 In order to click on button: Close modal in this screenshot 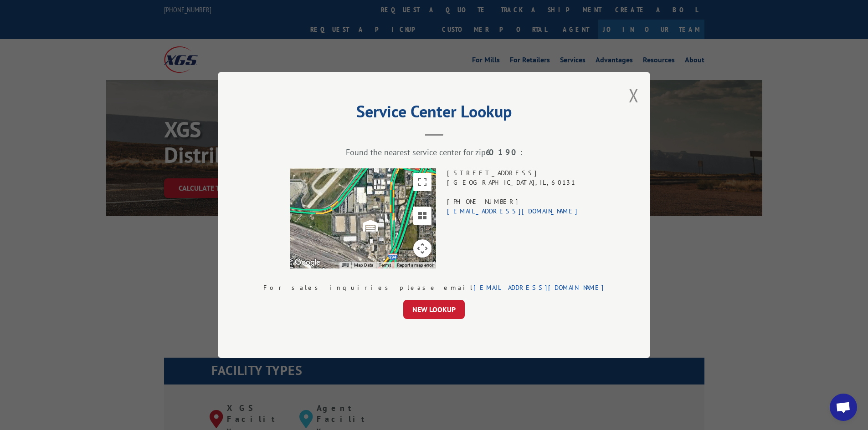, I will do `click(634, 95)`.